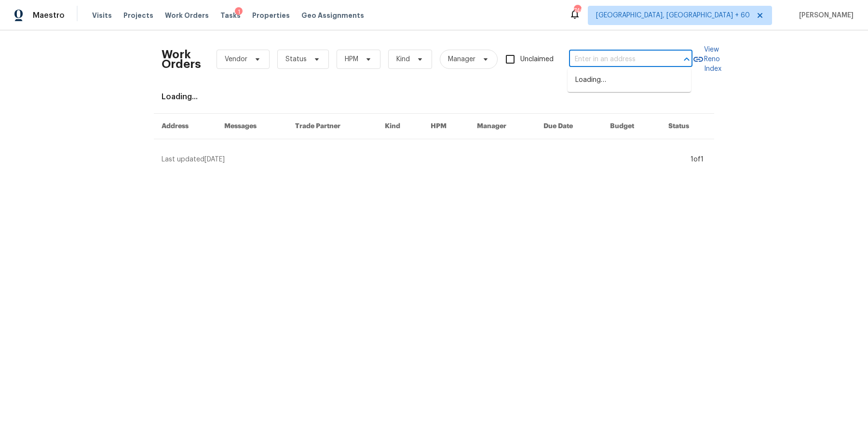  I want to click on span: Visits, so click(102, 16).